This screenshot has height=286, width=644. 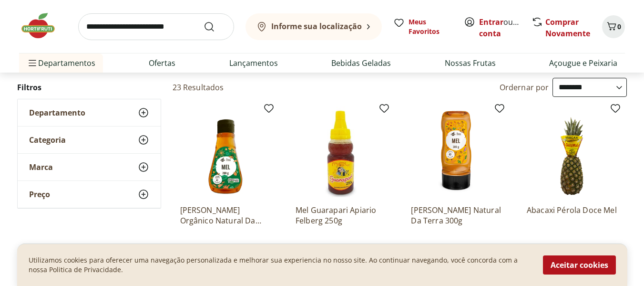 I want to click on label: Ordernar por, so click(x=524, y=87).